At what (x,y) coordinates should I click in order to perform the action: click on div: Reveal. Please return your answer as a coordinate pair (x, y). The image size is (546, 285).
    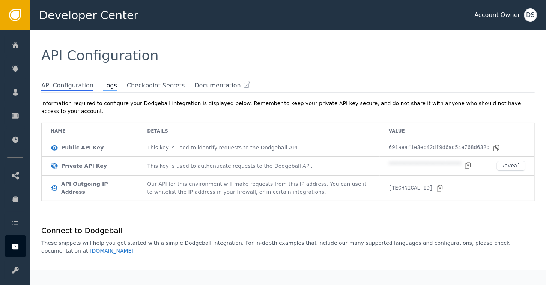
    Looking at the image, I should click on (511, 166).